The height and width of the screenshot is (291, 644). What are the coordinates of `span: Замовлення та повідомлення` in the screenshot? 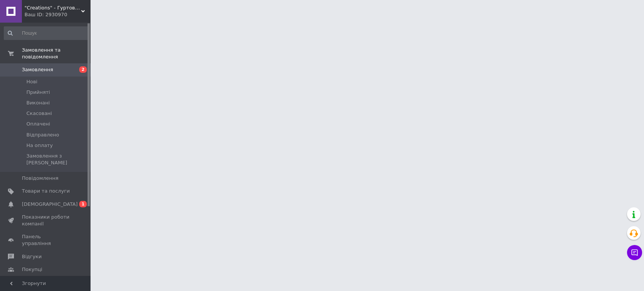 It's located at (56, 54).